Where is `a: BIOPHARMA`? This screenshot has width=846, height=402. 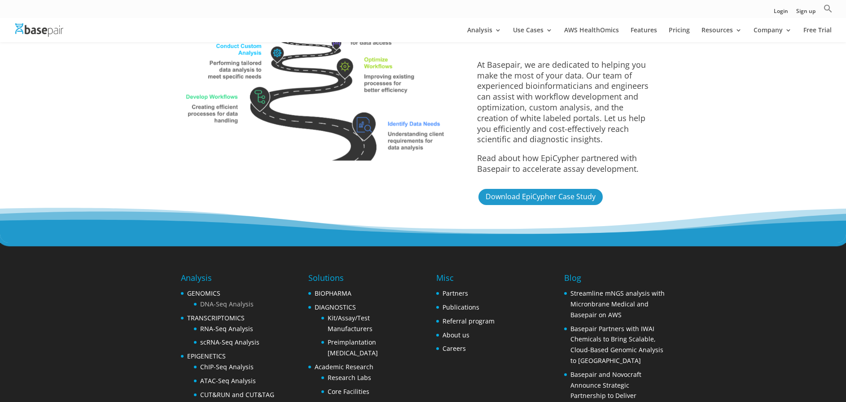
a: BIOPHARMA is located at coordinates (333, 293).